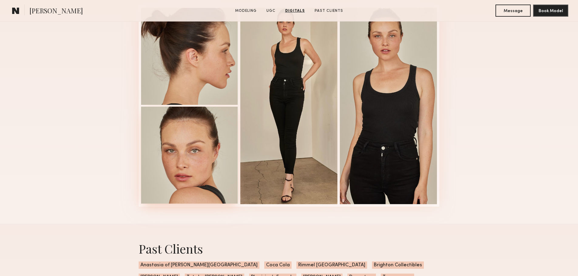 This screenshot has height=276, width=578. What do you see at coordinates (513, 11) in the screenshot?
I see `button: Message` at bounding box center [513, 11].